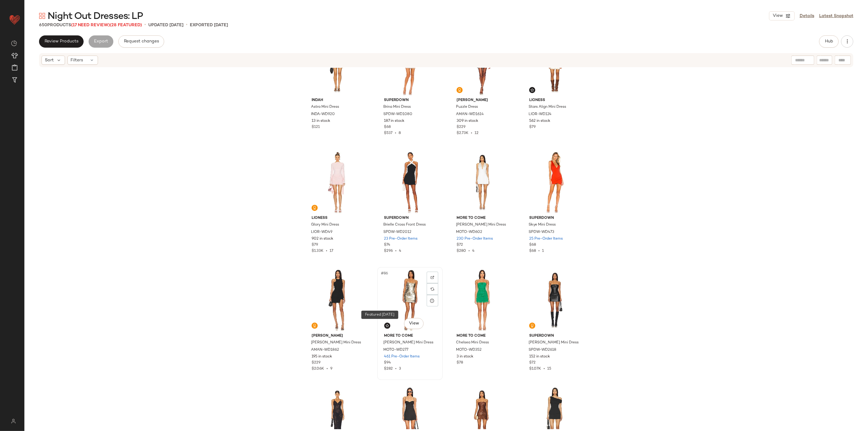 The image size is (868, 431). What do you see at coordinates (473, 343) in the screenshot?
I see `span: Chelsea Mini Dress` at bounding box center [473, 343].